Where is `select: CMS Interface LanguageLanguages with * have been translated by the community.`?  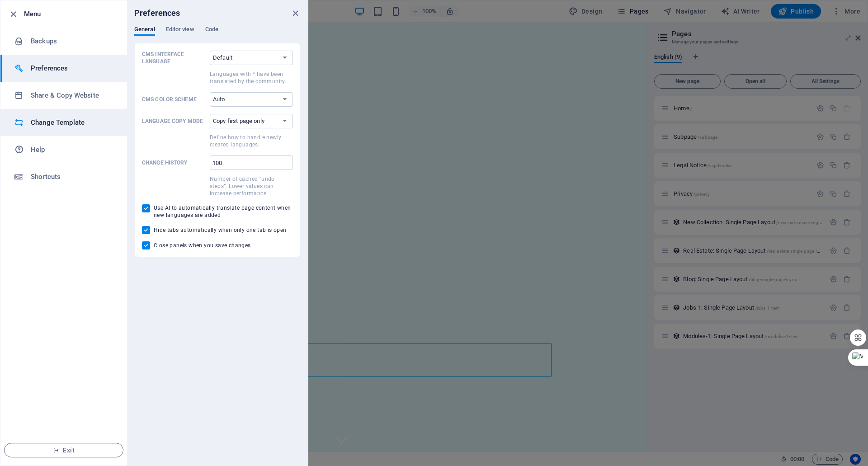
select: CMS Interface LanguageLanguages with * have been translated by the community. is located at coordinates (251, 58).